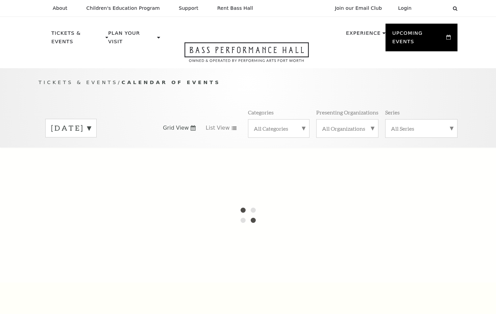  I want to click on span: Grid View, so click(176, 128).